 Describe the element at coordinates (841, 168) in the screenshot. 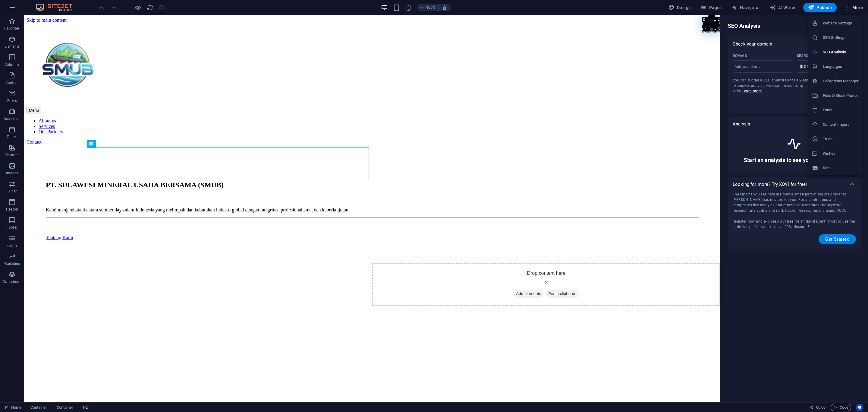

I see `h6: Data` at that location.